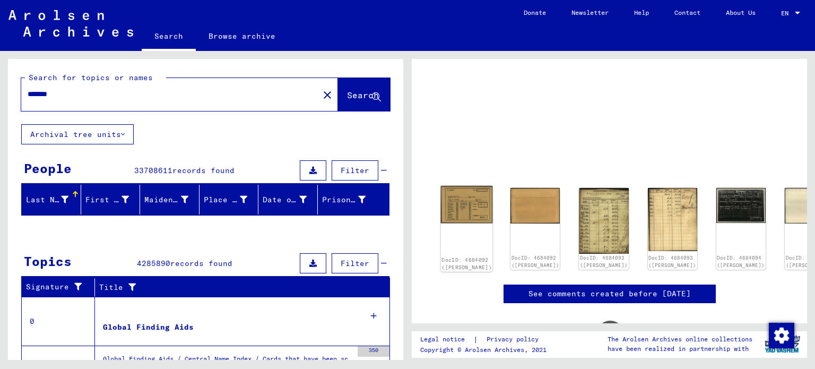 The width and height of the screenshot is (815, 369). What do you see at coordinates (153, 170) in the screenshot?
I see `span: 33708611` at bounding box center [153, 170].